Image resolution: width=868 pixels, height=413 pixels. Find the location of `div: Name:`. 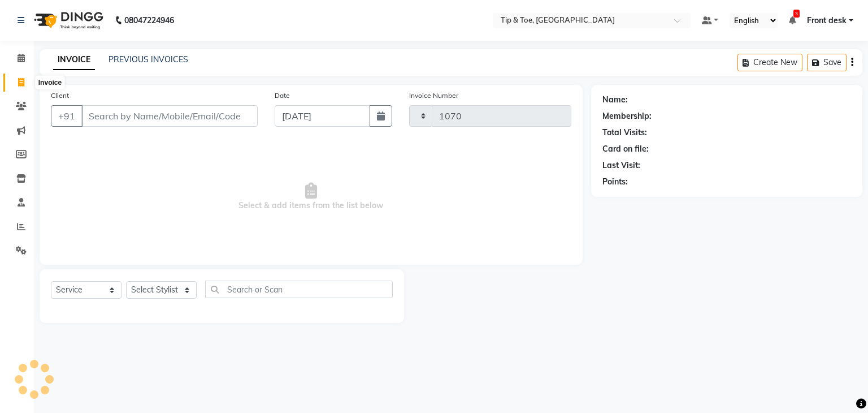

div: Name: is located at coordinates (615, 100).